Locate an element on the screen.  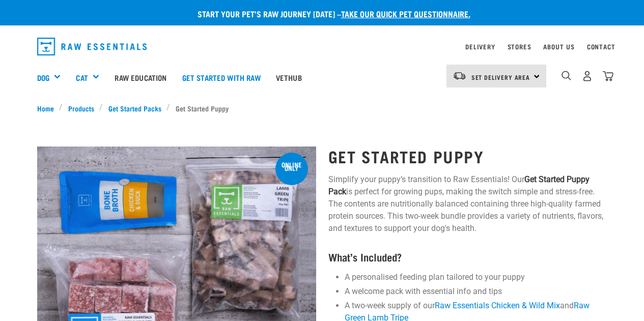
a: Raw Education is located at coordinates (140, 77).